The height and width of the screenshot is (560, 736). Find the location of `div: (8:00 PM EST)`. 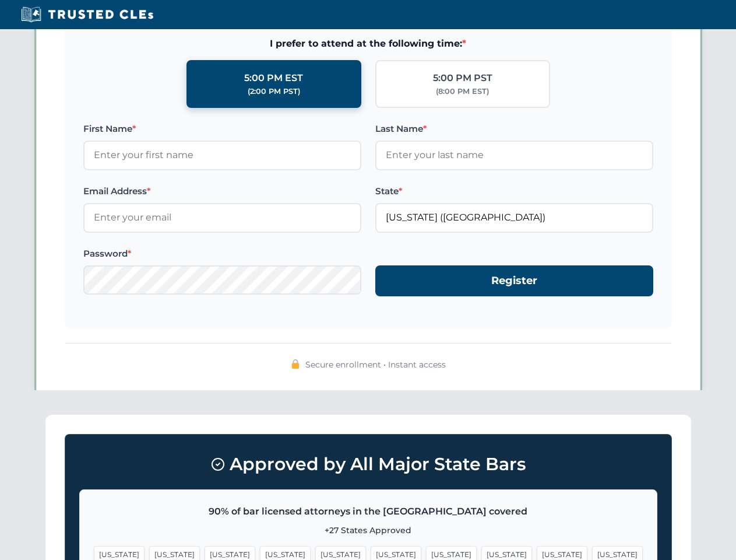

div: (8:00 PM EST) is located at coordinates (462, 92).